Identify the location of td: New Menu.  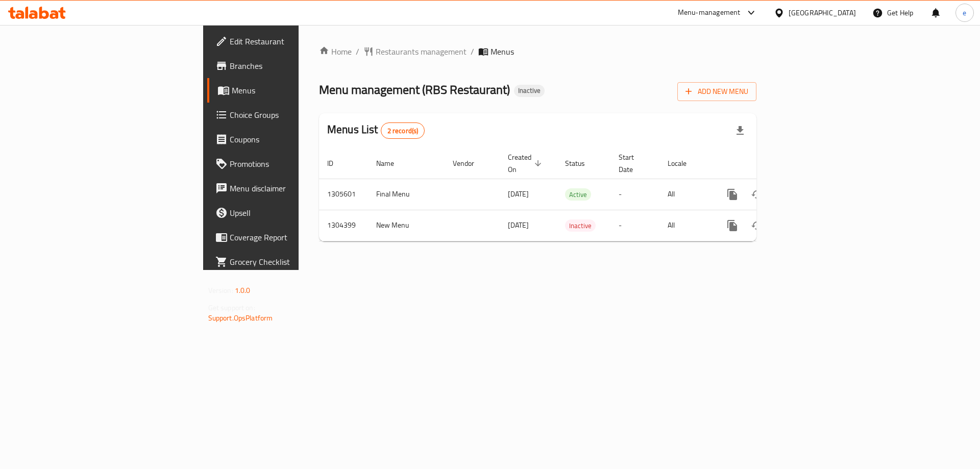
(406, 225).